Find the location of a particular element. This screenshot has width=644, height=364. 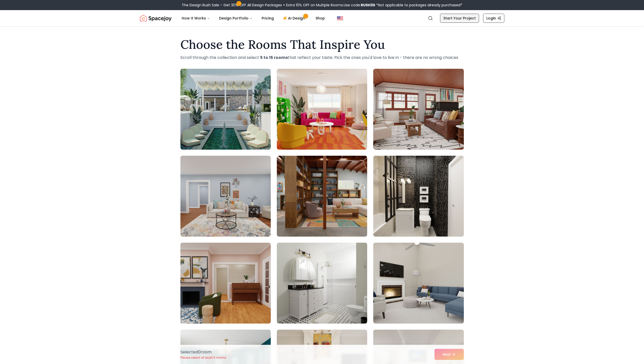

img: Room room-2 is located at coordinates (322, 109).